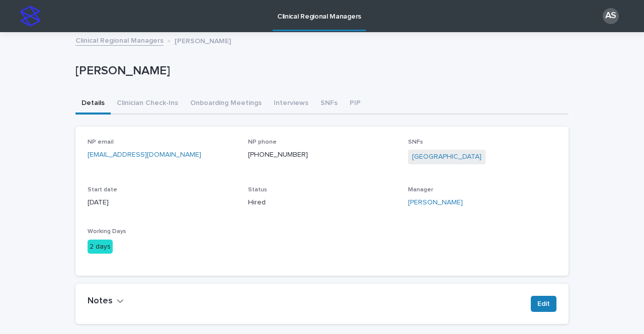 Image resolution: width=644 pixels, height=334 pixels. I want to click on button: Interviews, so click(291, 104).